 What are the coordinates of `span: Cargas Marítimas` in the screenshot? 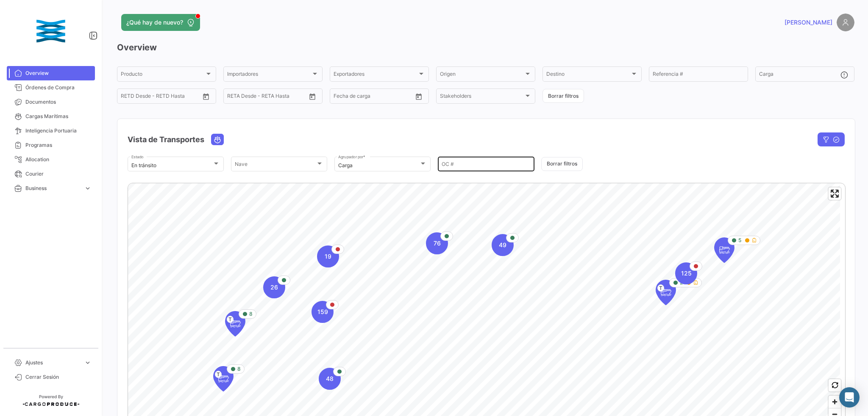 It's located at (59, 117).